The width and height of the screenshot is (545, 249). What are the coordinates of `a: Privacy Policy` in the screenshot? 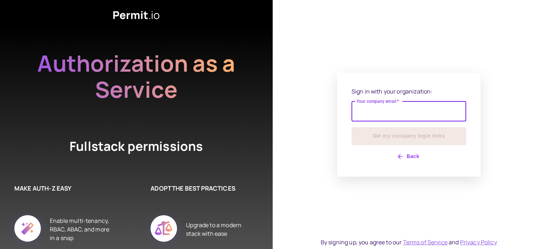 It's located at (478, 242).